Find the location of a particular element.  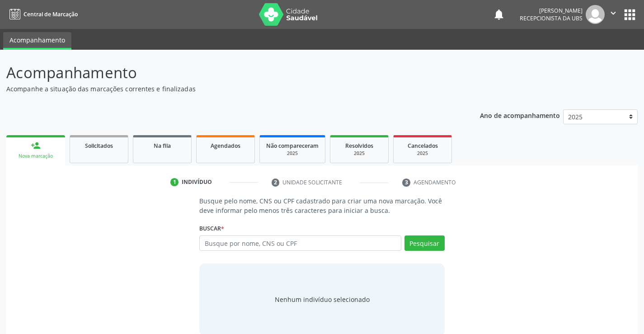

div: 1 is located at coordinates (175, 182).